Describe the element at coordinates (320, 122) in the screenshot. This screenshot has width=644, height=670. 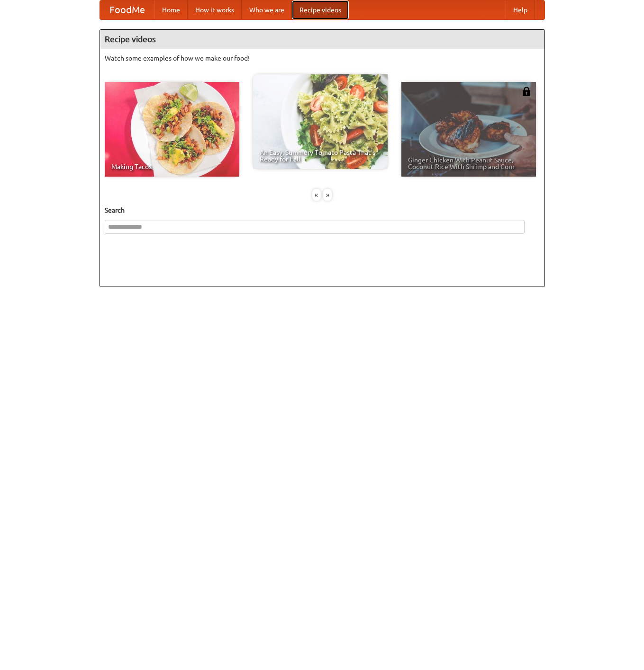
I see `a: An Easy, Summery Tomato Pasta That's Ready for Fall` at that location.